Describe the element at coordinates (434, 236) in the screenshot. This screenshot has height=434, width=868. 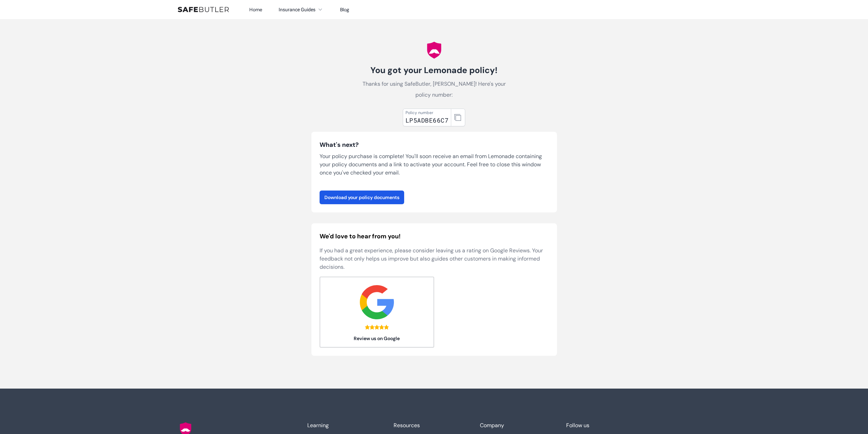
I see `h2: We'd love to hear from you!` at that location.